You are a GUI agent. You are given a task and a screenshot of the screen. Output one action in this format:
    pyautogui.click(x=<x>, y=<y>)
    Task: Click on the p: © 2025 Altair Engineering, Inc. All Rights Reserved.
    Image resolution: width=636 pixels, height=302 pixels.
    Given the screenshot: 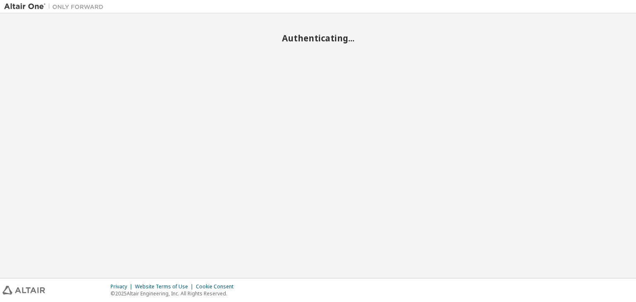 What is the action you would take?
    pyautogui.click(x=174, y=293)
    